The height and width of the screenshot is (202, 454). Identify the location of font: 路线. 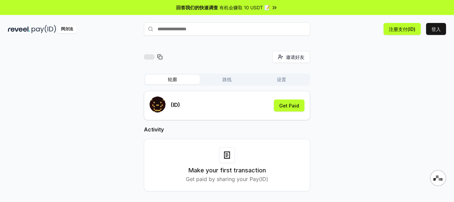
(227, 79).